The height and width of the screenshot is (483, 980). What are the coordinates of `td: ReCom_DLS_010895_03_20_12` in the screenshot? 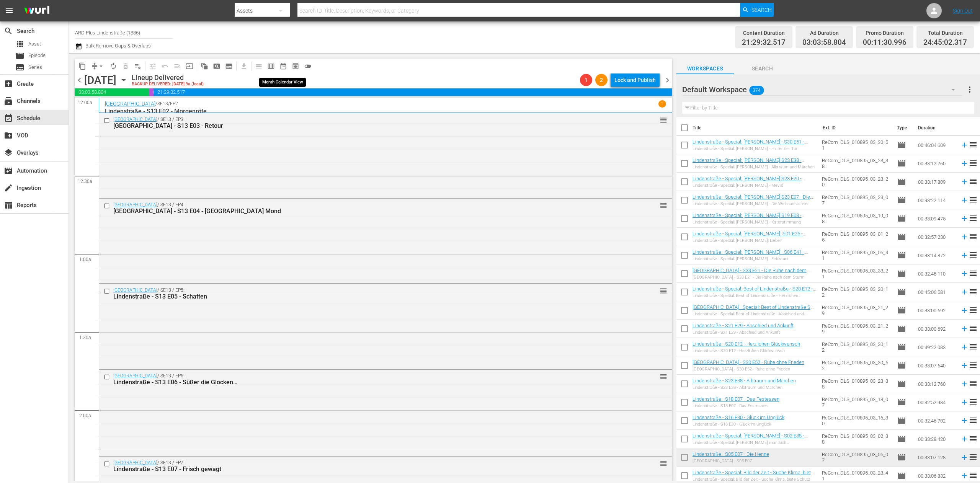 It's located at (856, 347).